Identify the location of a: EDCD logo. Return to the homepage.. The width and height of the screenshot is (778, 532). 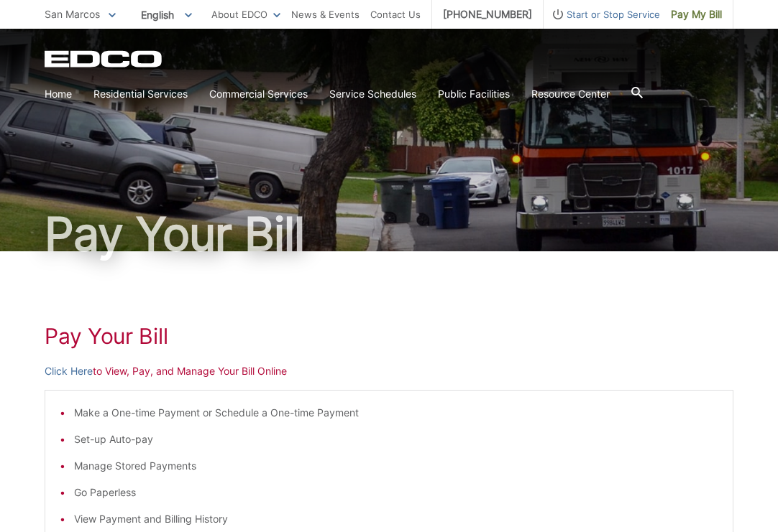
(104, 59).